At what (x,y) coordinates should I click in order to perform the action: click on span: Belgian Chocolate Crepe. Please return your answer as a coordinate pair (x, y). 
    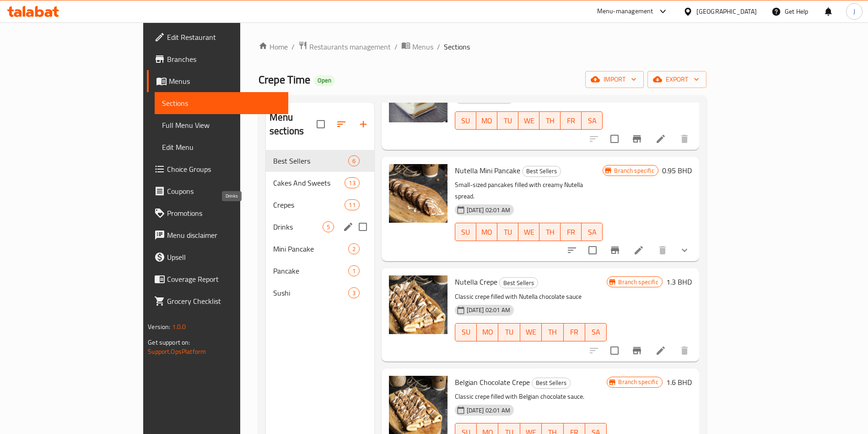
    Looking at the image, I should click on (493, 382).